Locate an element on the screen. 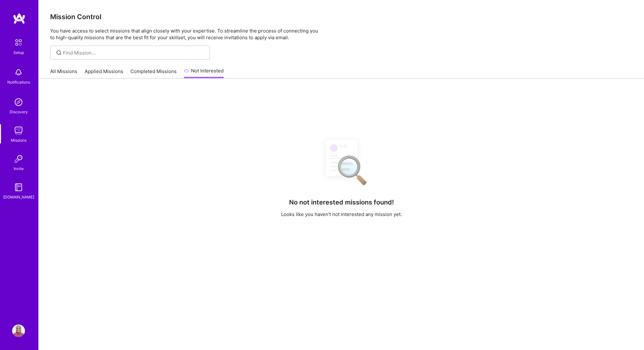 The width and height of the screenshot is (644, 350). input: Find Mission... is located at coordinates (134, 53).